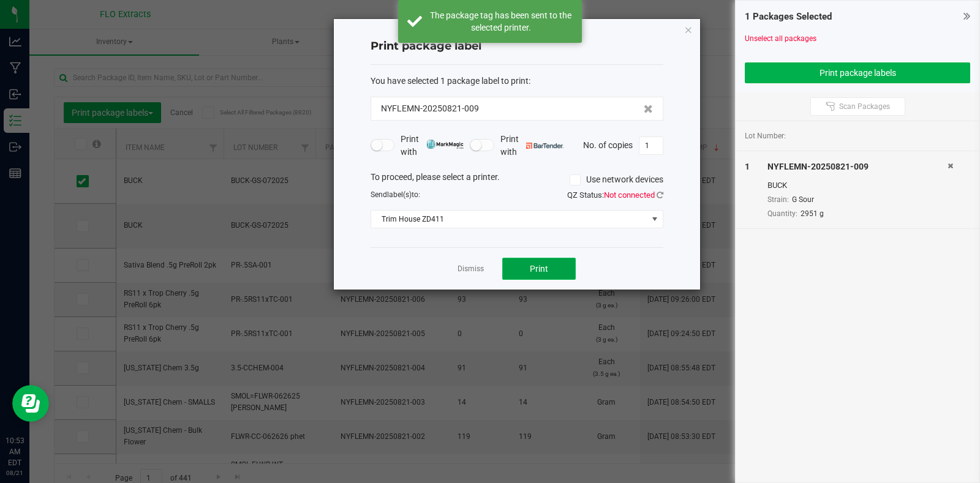 This screenshot has width=980, height=483. What do you see at coordinates (858, 73) in the screenshot?
I see `button: Print package labels` at bounding box center [858, 73].